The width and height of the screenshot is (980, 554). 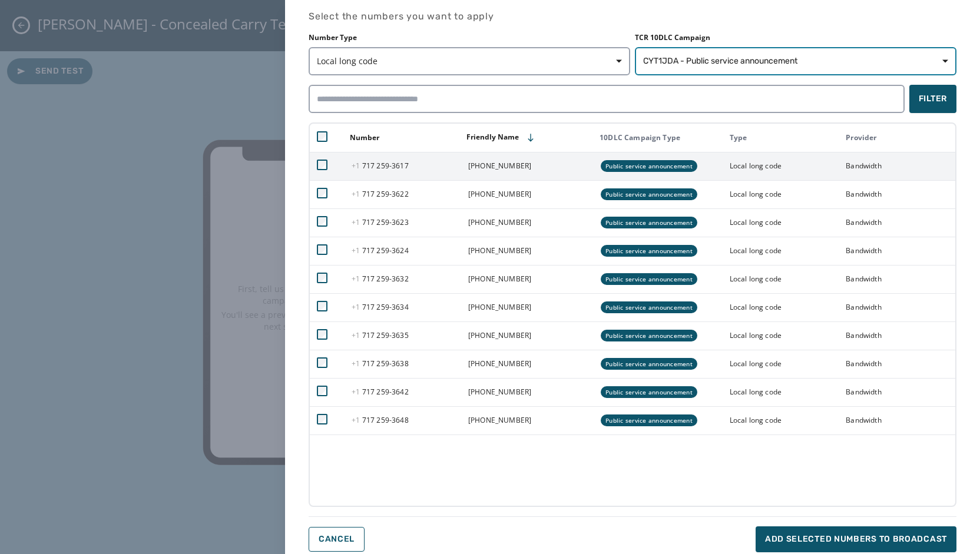 I want to click on span: 717 259 - 3635, so click(x=380, y=335).